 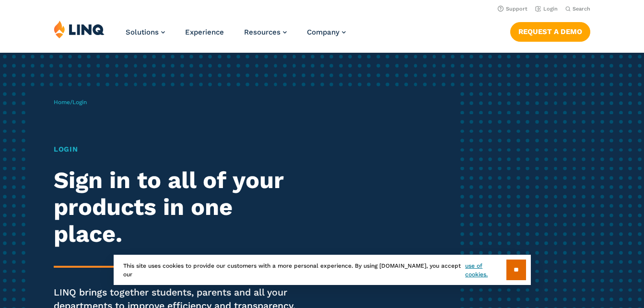 I want to click on span: Login, so click(x=80, y=102).